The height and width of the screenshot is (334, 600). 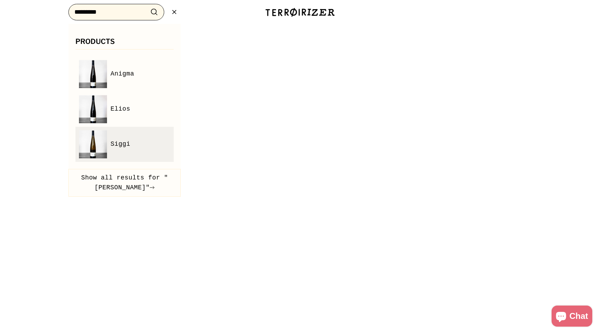 I want to click on img: Siggi, so click(x=93, y=144).